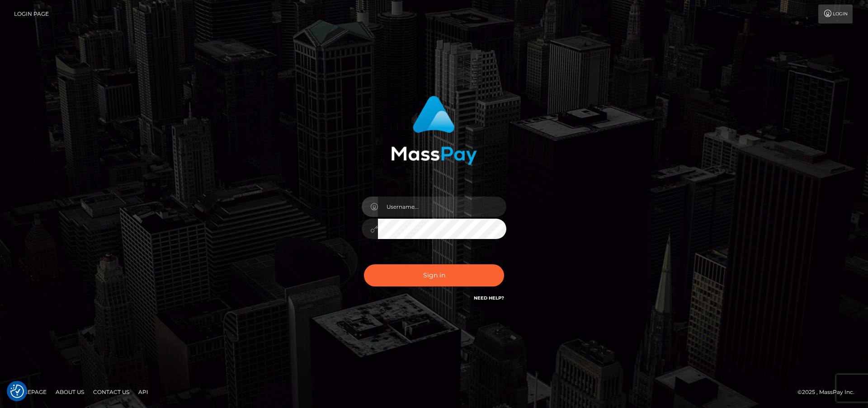 The height and width of the screenshot is (408, 868). What do you see at coordinates (17, 391) in the screenshot?
I see `button: Consent Preferences` at bounding box center [17, 391].